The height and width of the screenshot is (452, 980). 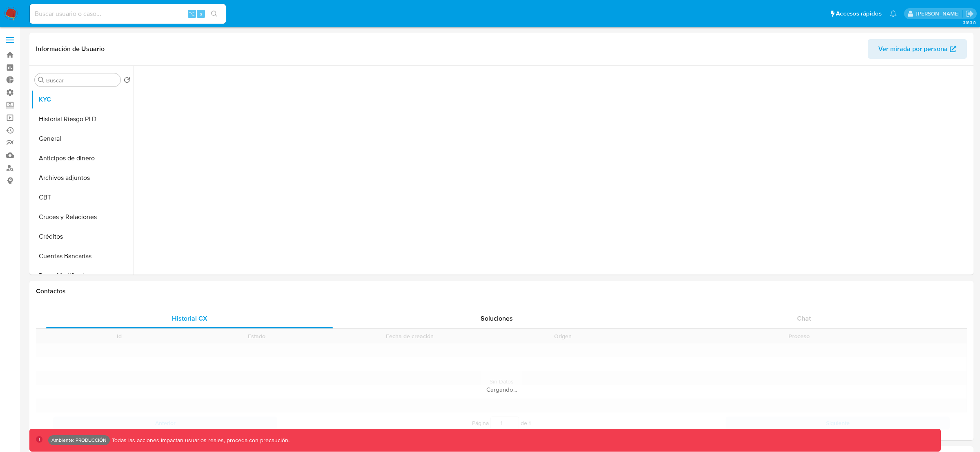 I want to click on span: Soluciones, so click(x=496, y=319).